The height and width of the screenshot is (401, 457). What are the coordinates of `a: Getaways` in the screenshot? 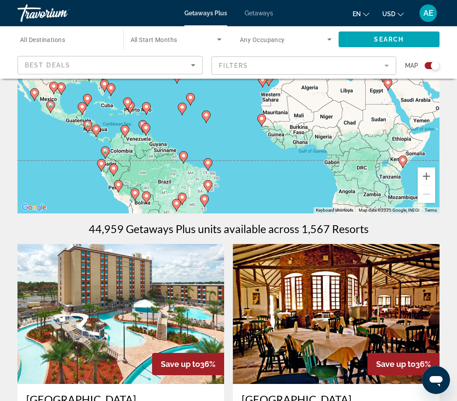 It's located at (259, 13).